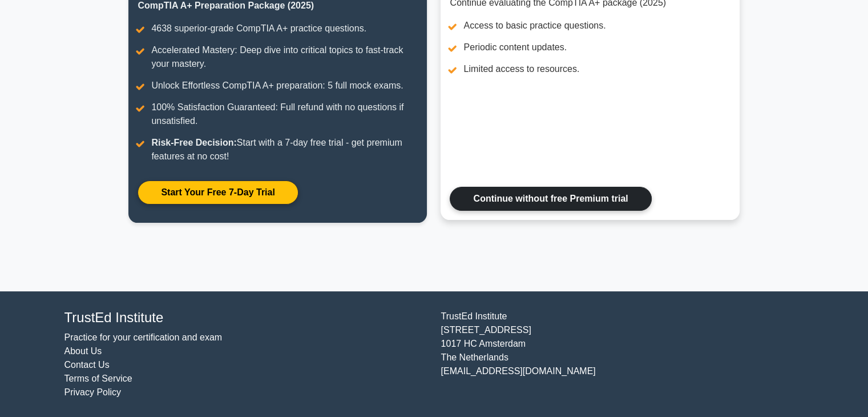 This screenshot has width=868, height=417. I want to click on a: About Us, so click(83, 351).